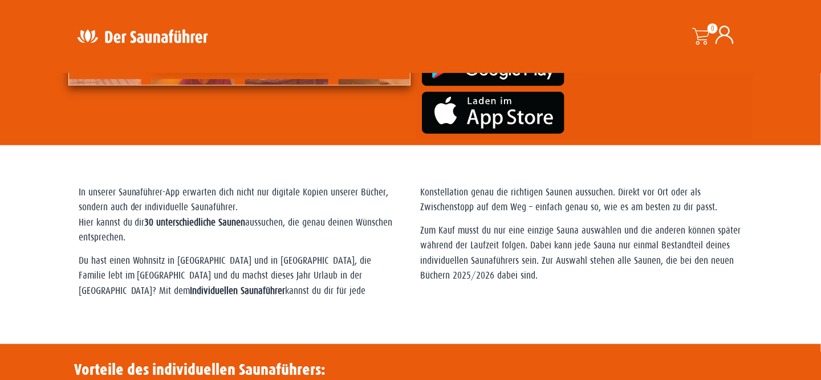  I want to click on strong: 30 unterschiedliche Saunen, so click(195, 222).